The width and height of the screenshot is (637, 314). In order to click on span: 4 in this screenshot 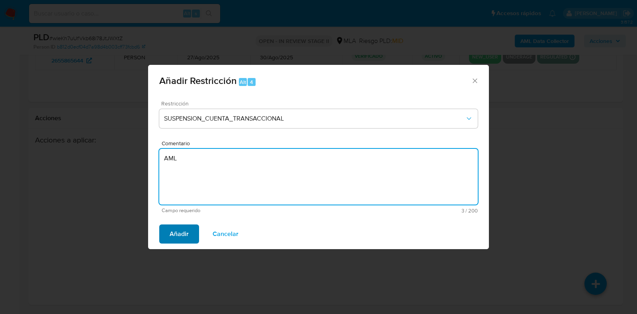, I will do `click(252, 82)`.